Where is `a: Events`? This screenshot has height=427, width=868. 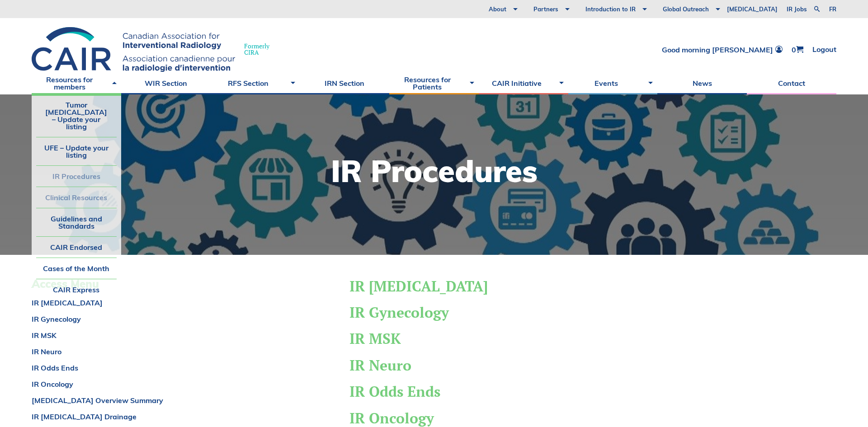 a: Events is located at coordinates (613, 83).